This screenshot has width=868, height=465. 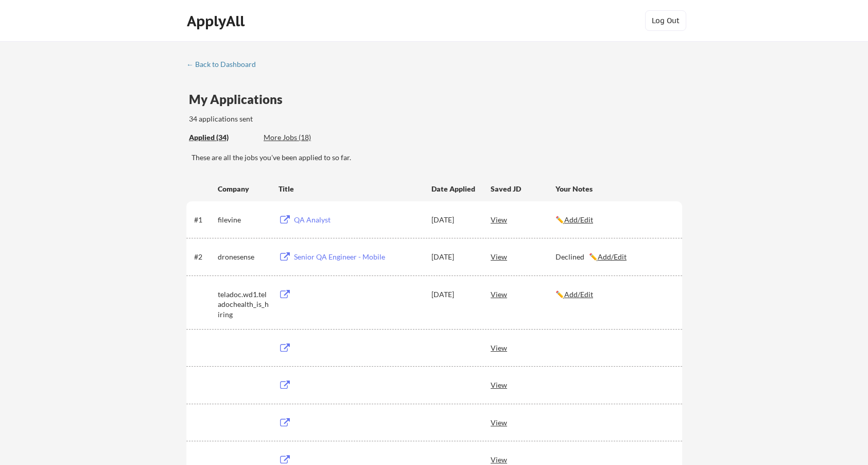 What do you see at coordinates (204, 257) in the screenshot?
I see `div: #2` at bounding box center [204, 257].